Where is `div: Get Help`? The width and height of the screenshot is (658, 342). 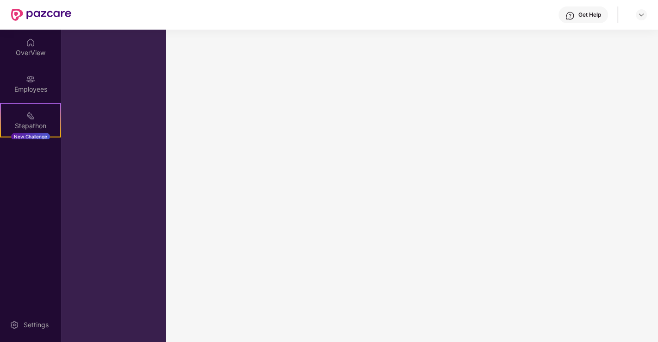 div: Get Help is located at coordinates (589, 15).